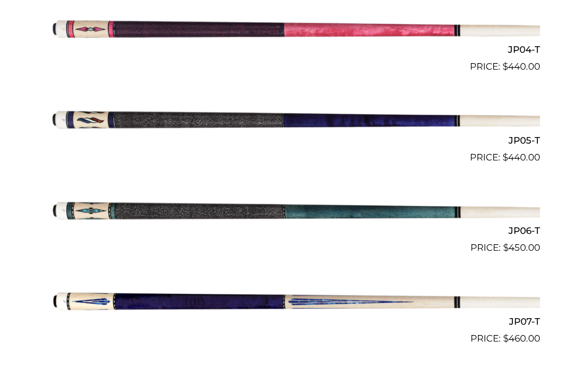  Describe the element at coordinates (294, 119) in the screenshot. I see `img: JP05-T` at that location.